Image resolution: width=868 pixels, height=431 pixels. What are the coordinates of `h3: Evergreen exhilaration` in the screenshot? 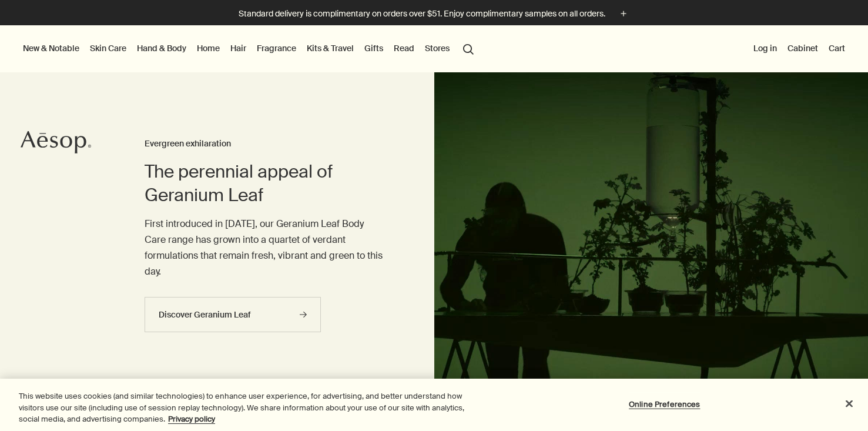 It's located at (266, 144).